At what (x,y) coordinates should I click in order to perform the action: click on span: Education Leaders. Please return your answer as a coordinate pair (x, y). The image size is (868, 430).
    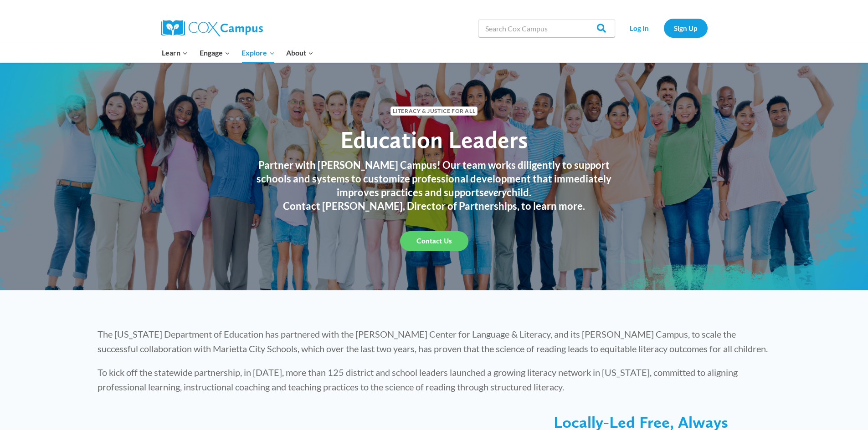
    Looking at the image, I should click on (434, 139).